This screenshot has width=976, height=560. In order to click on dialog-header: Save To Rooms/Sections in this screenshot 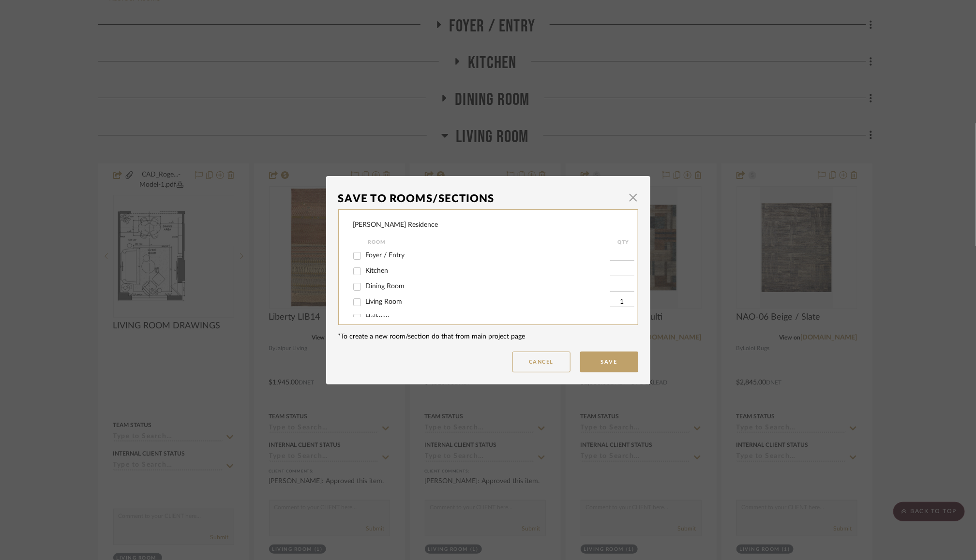, I will do `click(488, 199)`.